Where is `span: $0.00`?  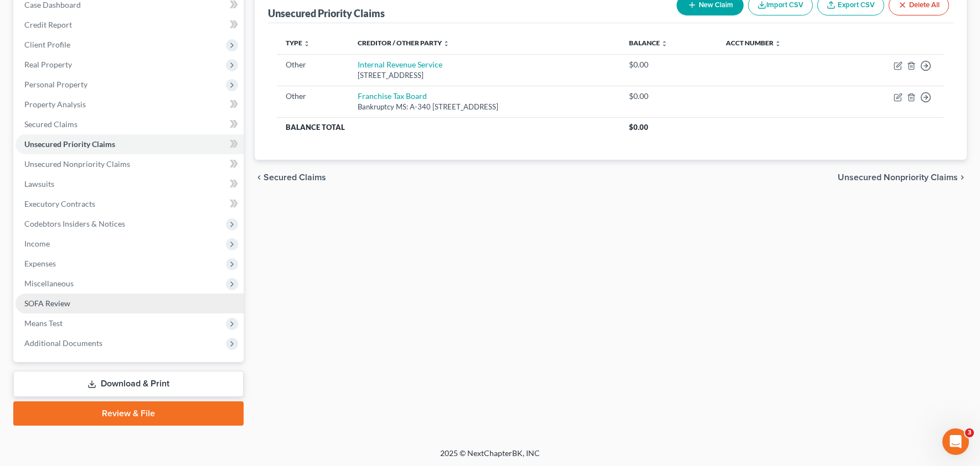 span: $0.00 is located at coordinates (639, 127).